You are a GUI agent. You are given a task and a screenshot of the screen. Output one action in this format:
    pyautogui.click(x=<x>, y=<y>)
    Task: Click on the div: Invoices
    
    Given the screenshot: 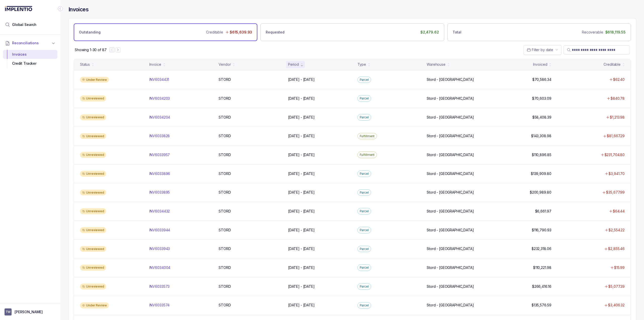 What is the action you would take?
    pyautogui.click(x=30, y=54)
    